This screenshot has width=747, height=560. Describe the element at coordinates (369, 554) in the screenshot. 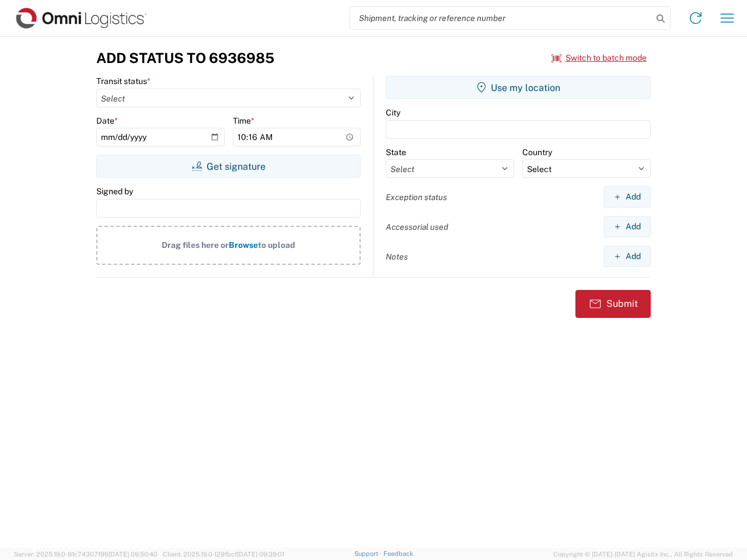

I see `a: Support` at that location.